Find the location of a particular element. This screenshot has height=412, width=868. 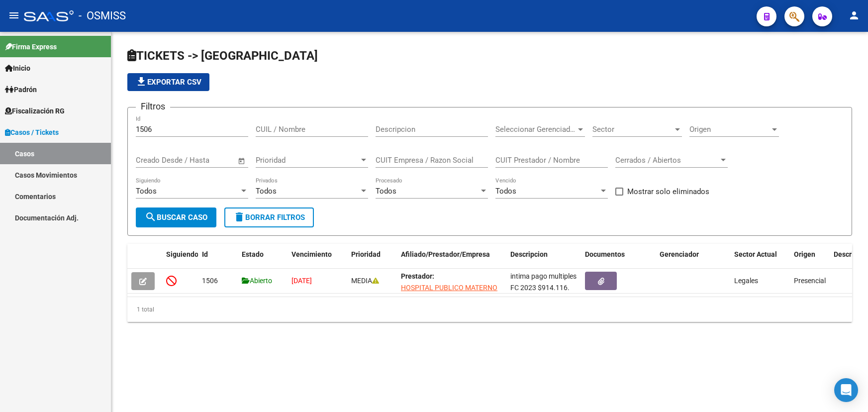

datatable-header-cell: Id is located at coordinates (218, 260).